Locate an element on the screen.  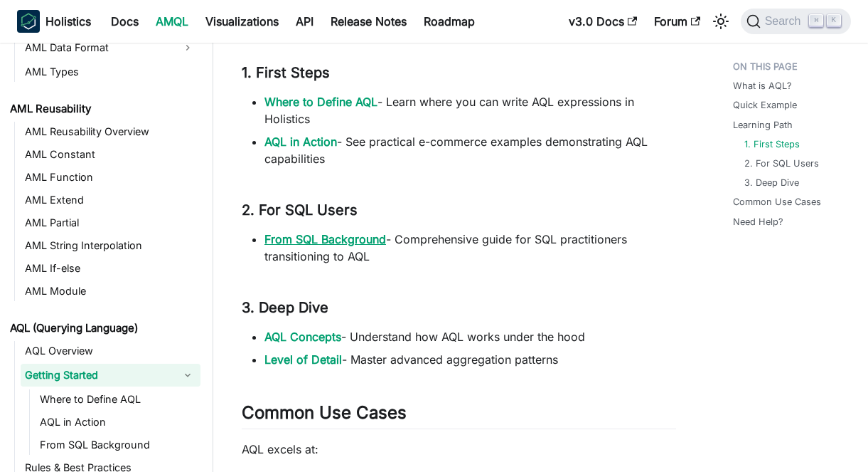
a: What is AQL? is located at coordinates (762, 86).